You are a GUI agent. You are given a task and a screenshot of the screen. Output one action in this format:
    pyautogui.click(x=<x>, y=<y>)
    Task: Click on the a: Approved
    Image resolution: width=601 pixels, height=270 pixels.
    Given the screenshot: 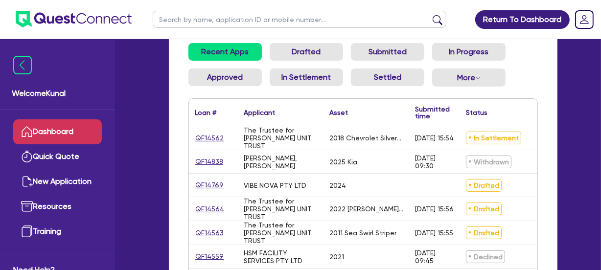 What is the action you would take?
    pyautogui.click(x=225, y=77)
    